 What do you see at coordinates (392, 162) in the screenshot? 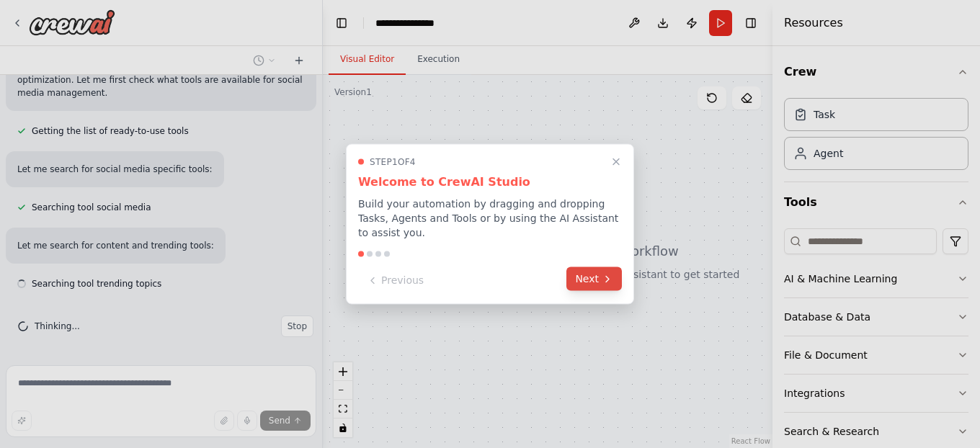
I see `span: Step 1 of 4` at bounding box center [392, 162].